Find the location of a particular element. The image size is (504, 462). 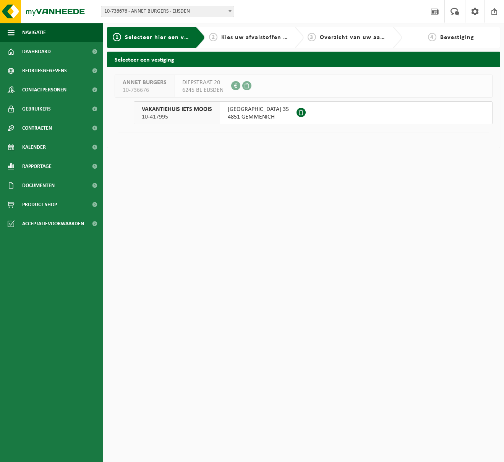

span: Overzicht van uw aanvraag is located at coordinates (360, 37).